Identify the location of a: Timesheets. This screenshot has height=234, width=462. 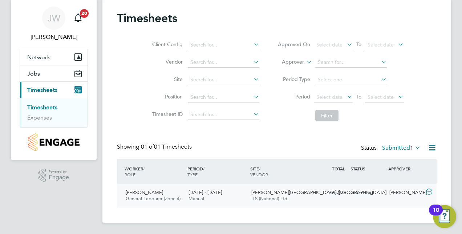
(42, 107).